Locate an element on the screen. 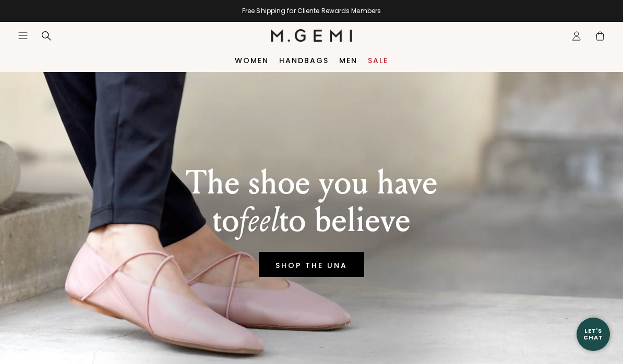  a: Sale is located at coordinates (378, 61).